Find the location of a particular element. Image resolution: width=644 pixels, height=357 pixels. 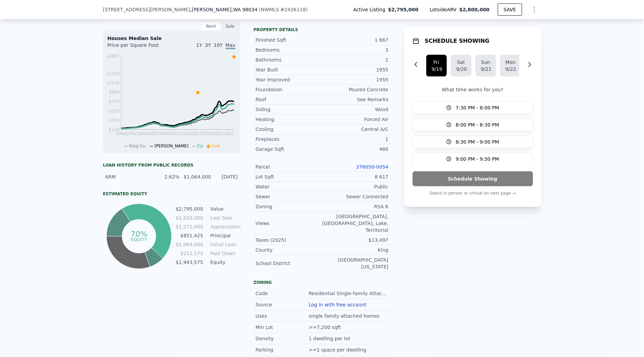

div: Taxes (2025) is located at coordinates (289, 241).